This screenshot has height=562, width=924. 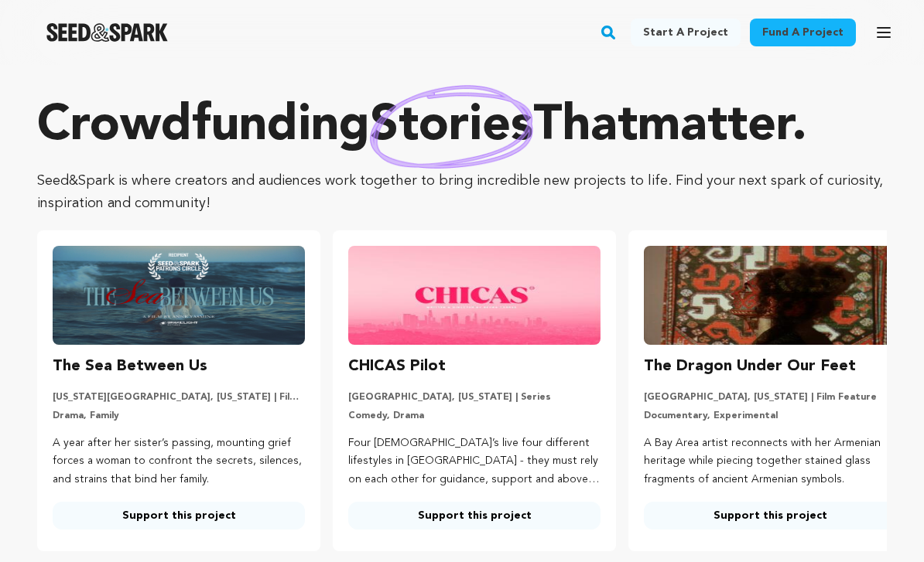 I want to click on img: CHICAS Pilot image, so click(x=475, y=296).